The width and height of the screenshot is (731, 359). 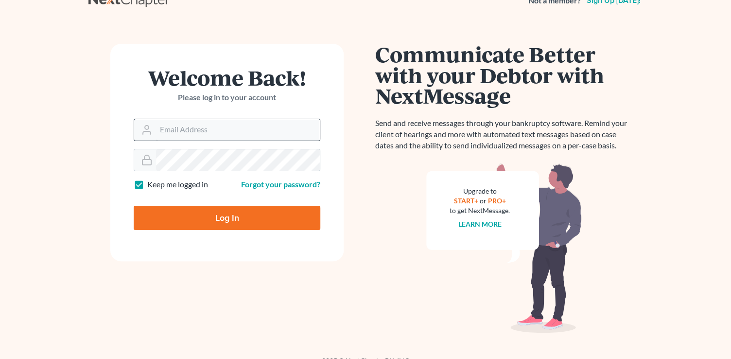 What do you see at coordinates (466, 200) in the screenshot?
I see `a: START+` at bounding box center [466, 200].